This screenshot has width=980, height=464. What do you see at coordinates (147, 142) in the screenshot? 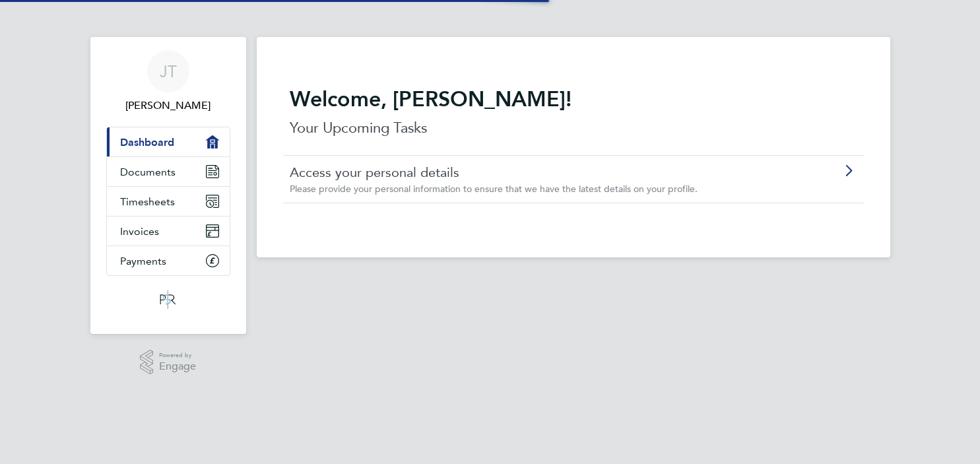
I see `span: Dashboard` at bounding box center [147, 142].